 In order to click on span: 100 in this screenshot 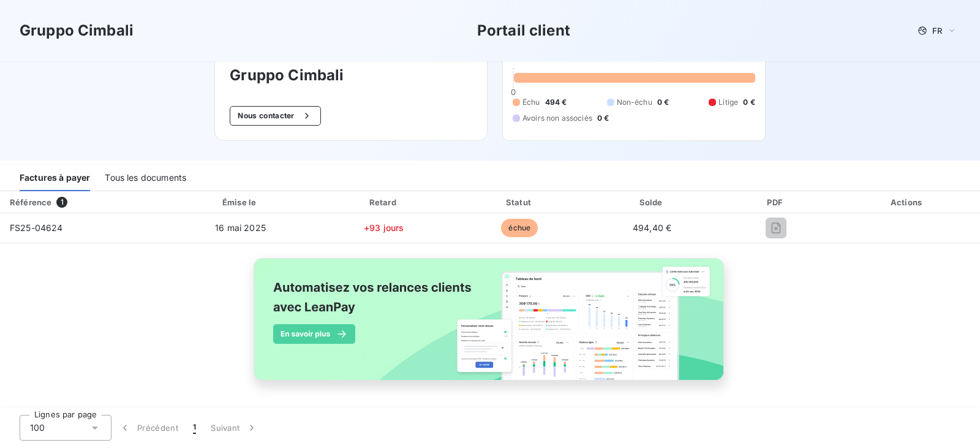, I will do `click(38, 428)`.